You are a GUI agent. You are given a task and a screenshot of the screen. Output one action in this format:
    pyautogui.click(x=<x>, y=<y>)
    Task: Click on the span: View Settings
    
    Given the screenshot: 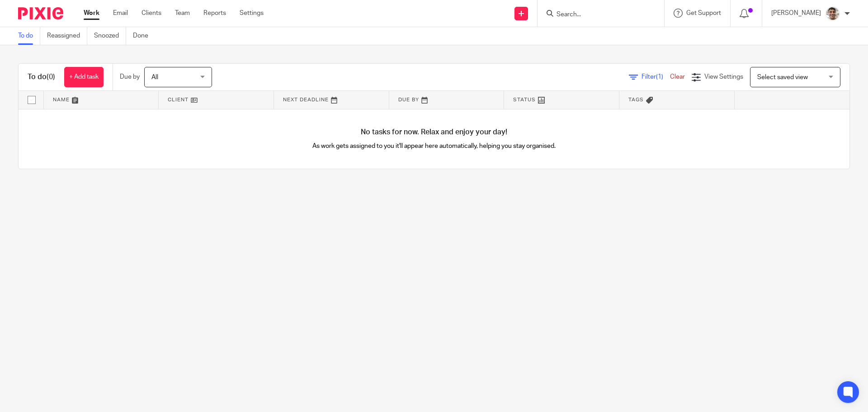 What is the action you would take?
    pyautogui.click(x=724, y=76)
    